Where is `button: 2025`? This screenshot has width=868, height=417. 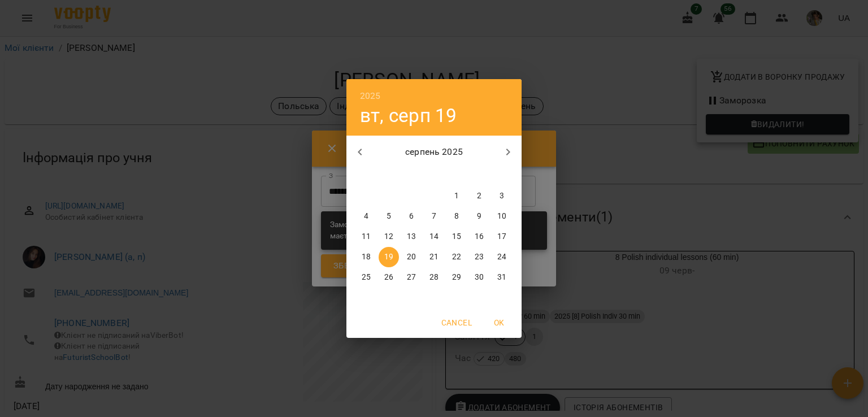 button: 2025 is located at coordinates (370, 96).